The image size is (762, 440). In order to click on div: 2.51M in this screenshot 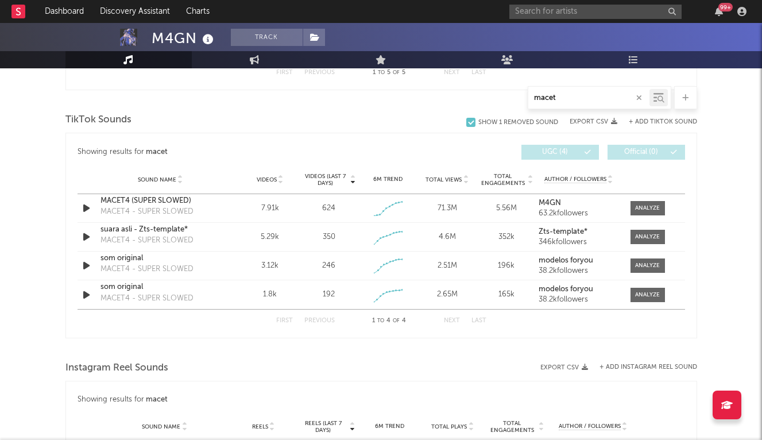, I will do `click(447, 266)`.